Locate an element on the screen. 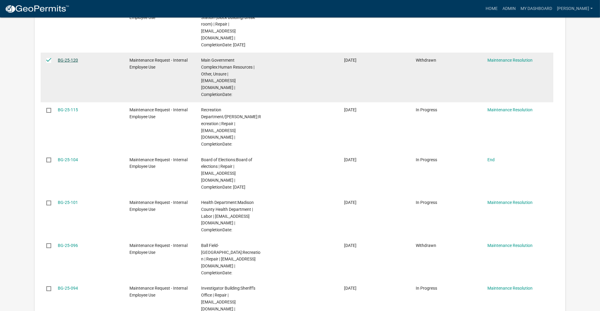  span: 09/05/2025 is located at coordinates (350, 288).